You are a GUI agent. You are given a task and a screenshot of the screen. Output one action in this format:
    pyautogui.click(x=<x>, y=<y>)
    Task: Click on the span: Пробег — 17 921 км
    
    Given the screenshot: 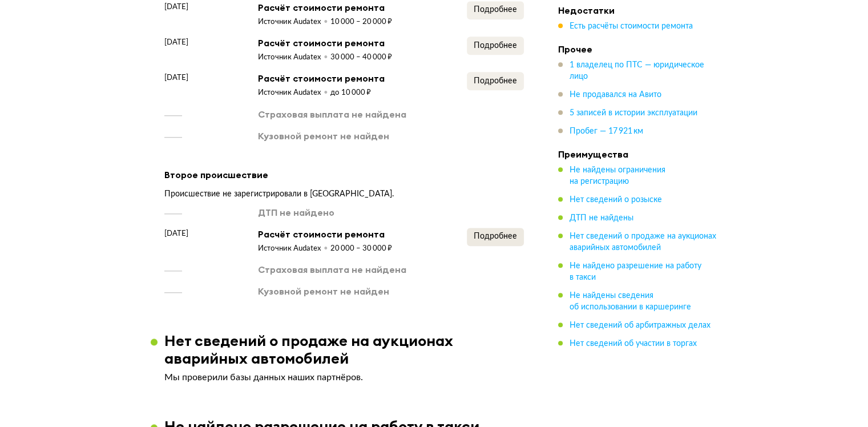 What is the action you would take?
    pyautogui.click(x=606, y=132)
    